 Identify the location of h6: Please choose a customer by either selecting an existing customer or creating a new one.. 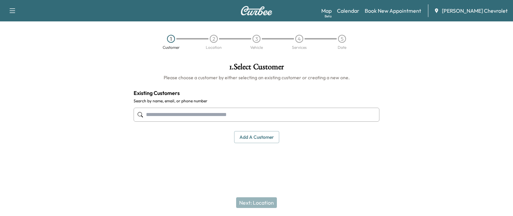
(257, 78).